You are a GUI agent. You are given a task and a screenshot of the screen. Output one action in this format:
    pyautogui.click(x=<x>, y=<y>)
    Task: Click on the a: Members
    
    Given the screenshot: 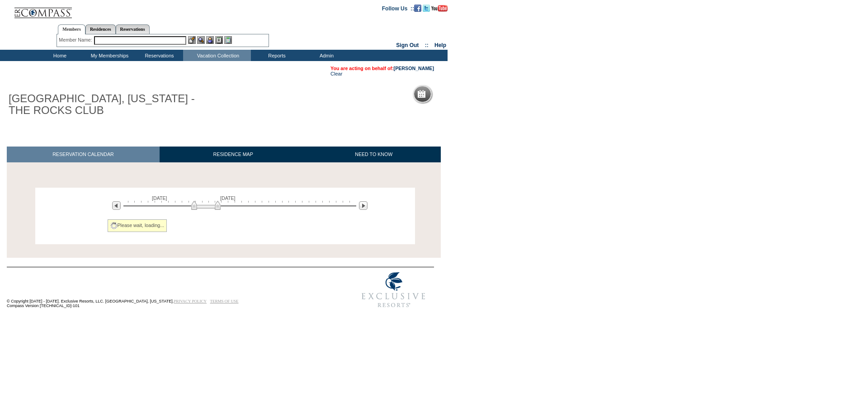 What is the action you would take?
    pyautogui.click(x=71, y=29)
    